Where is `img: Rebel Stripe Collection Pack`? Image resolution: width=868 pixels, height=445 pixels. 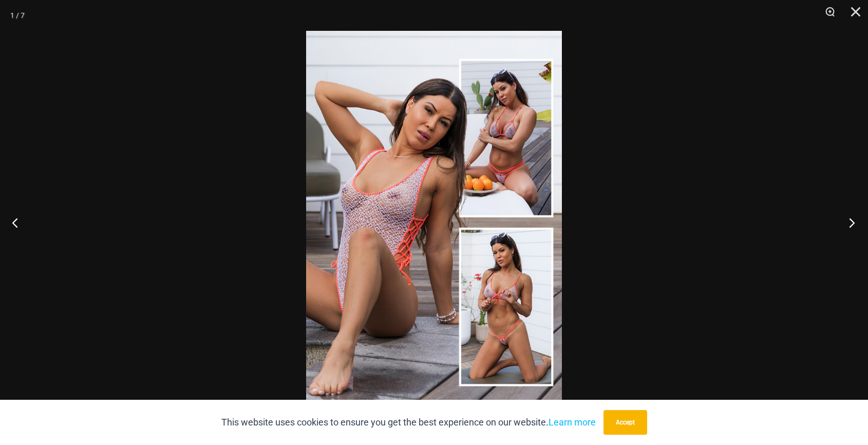 img: Rebel Stripe Collection Pack is located at coordinates (434, 222).